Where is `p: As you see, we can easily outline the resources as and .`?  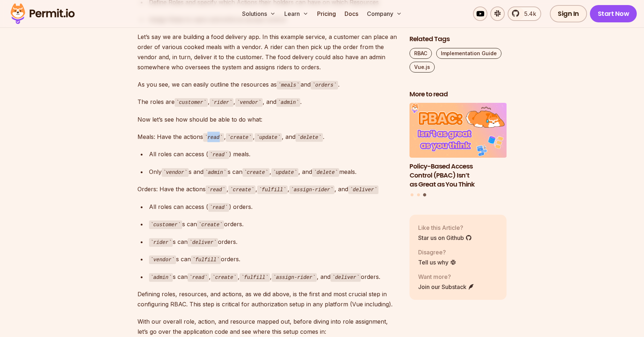 p: As you see, we can easily outline the resources as and . is located at coordinates (268, 85).